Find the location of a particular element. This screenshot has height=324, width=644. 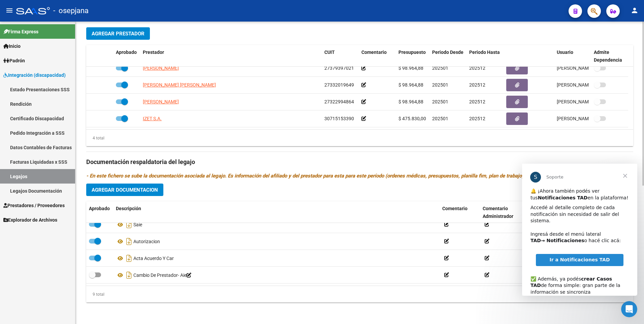

span: 30715153390 is located at coordinates (339, 118).